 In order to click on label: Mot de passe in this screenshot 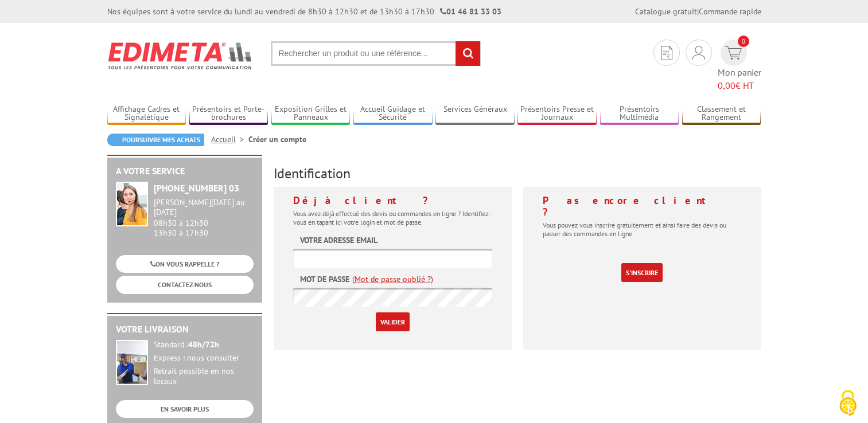, I will do `click(324, 280)`.